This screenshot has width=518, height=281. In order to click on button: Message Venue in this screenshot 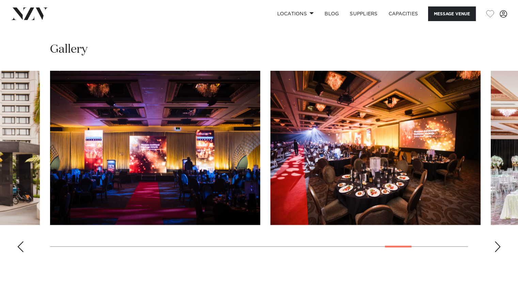, I will do `click(452, 14)`.